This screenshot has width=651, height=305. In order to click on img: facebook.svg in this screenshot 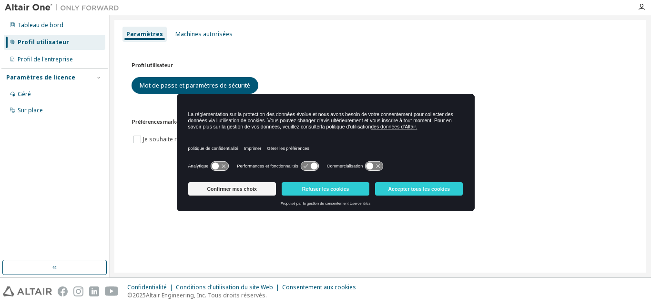, I will do `click(62, 292)`.